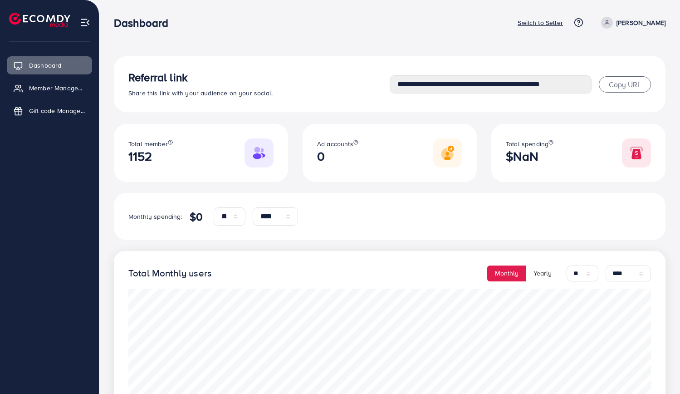 The width and height of the screenshot is (680, 394). Describe the element at coordinates (170, 273) in the screenshot. I see `h4: Total Monthly users` at that location.